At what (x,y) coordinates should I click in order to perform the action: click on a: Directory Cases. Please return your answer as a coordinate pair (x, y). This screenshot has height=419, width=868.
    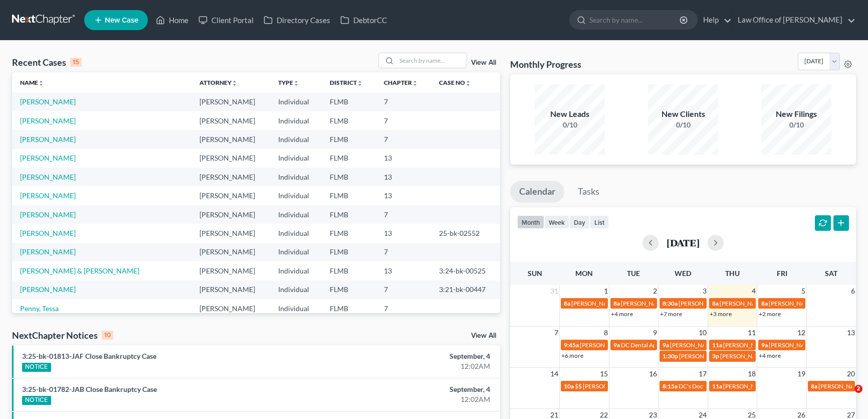
    Looking at the image, I should click on (297, 20).